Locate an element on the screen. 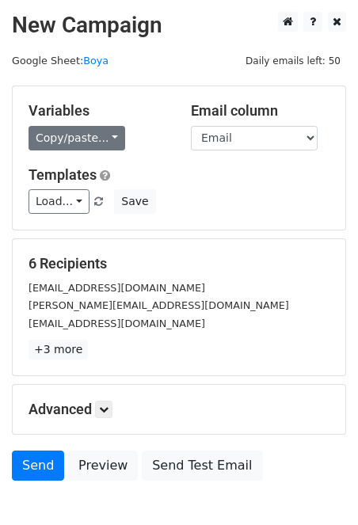 This screenshot has height=525, width=358. a: Boya is located at coordinates (96, 60).